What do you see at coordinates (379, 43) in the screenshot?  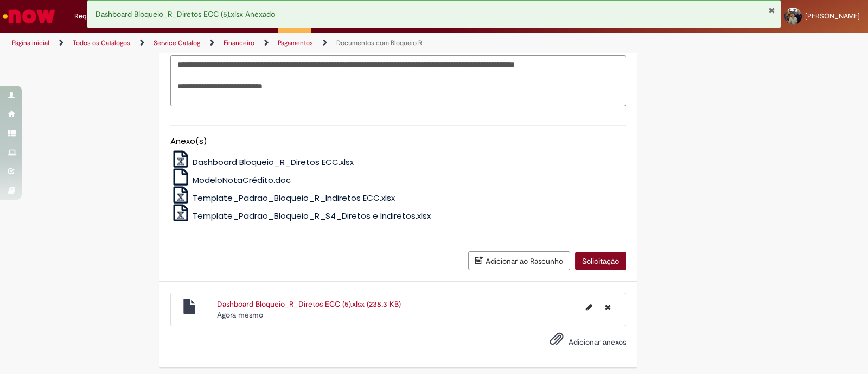 I see `a: Documentos com Bloqueio R` at bounding box center [379, 43].